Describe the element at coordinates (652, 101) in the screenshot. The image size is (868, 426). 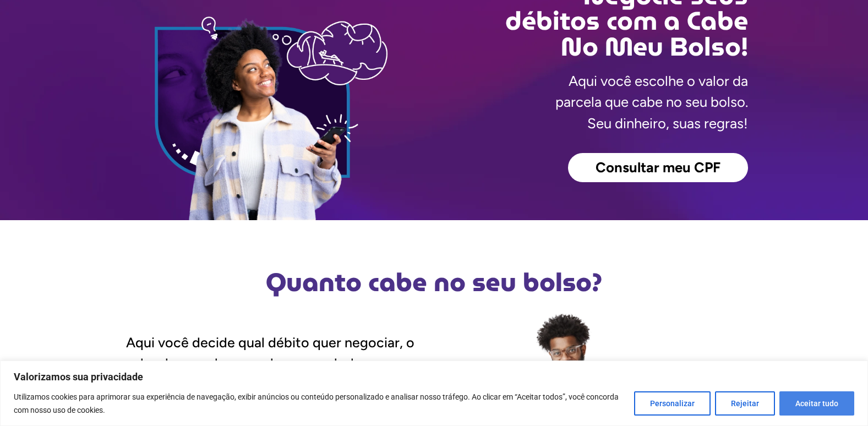
I see `p: Aqui você escolhe o valor da parcela que cabe no seu bolso. Seu dinheiro, suas regras!` at that location.